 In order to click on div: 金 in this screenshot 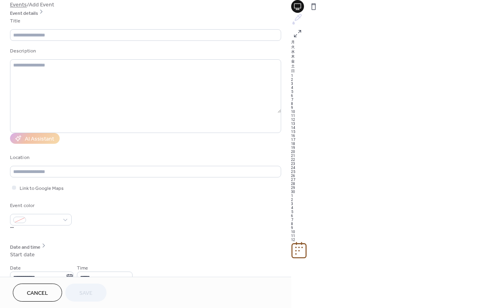, I will do `click(388, 62)`.